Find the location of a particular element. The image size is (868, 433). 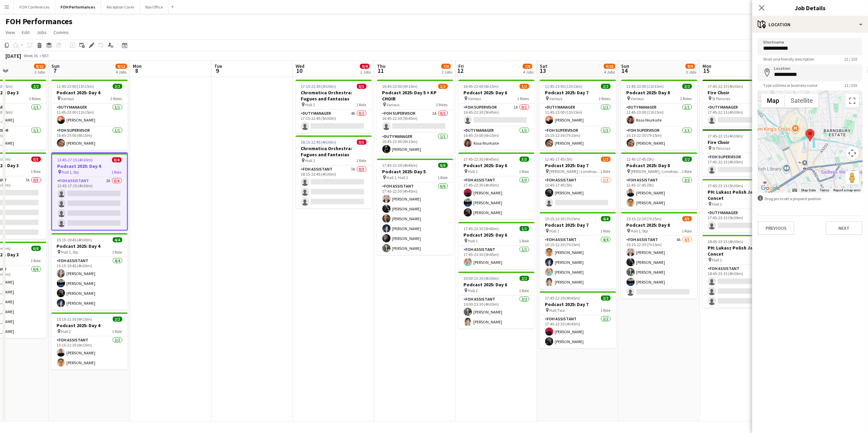

span: St Pancras is located at coordinates (721, 148).